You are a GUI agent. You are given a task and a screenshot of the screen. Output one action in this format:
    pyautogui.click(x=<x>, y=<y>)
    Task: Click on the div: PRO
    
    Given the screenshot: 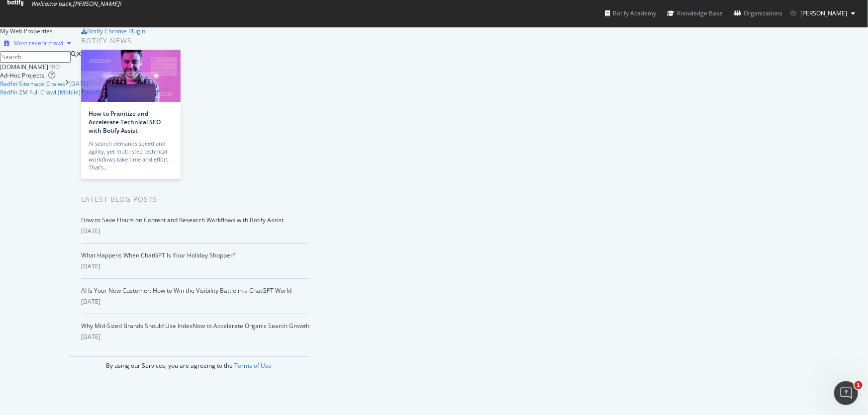 What is the action you would take?
    pyautogui.click(x=54, y=66)
    